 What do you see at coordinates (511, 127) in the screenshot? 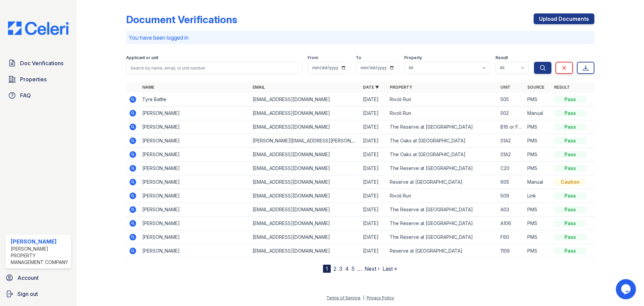
I see `td: B16 or F56` at bounding box center [511, 127].